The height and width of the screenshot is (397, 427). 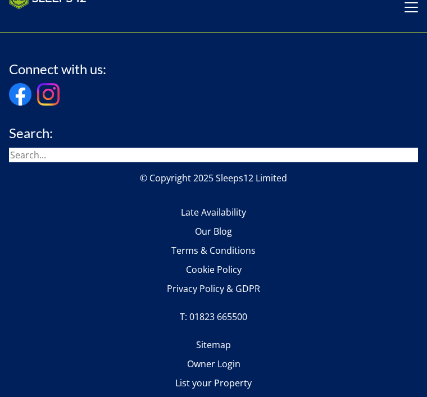 I want to click on a: T: 01823 665500, so click(x=214, y=317).